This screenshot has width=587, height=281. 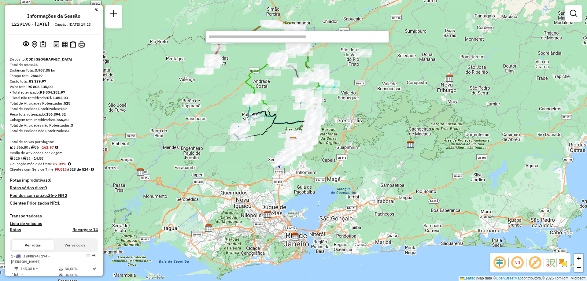 What do you see at coordinates (54, 87) in the screenshot?
I see `div: Valor total:` at bounding box center [54, 87].